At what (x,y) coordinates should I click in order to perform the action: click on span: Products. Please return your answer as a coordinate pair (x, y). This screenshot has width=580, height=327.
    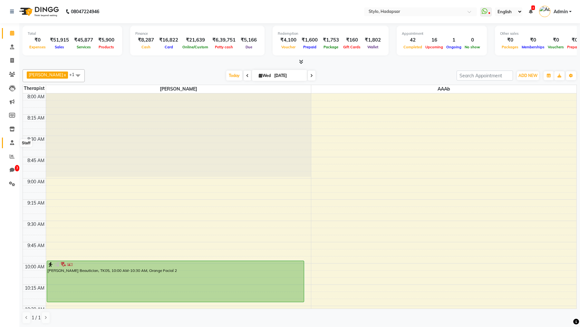
    Looking at the image, I should click on (106, 47).